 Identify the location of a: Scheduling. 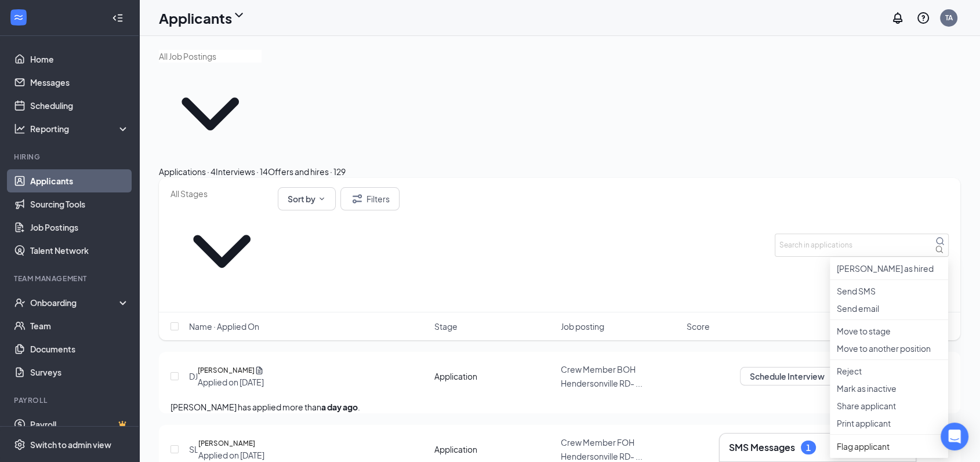
(79, 106).